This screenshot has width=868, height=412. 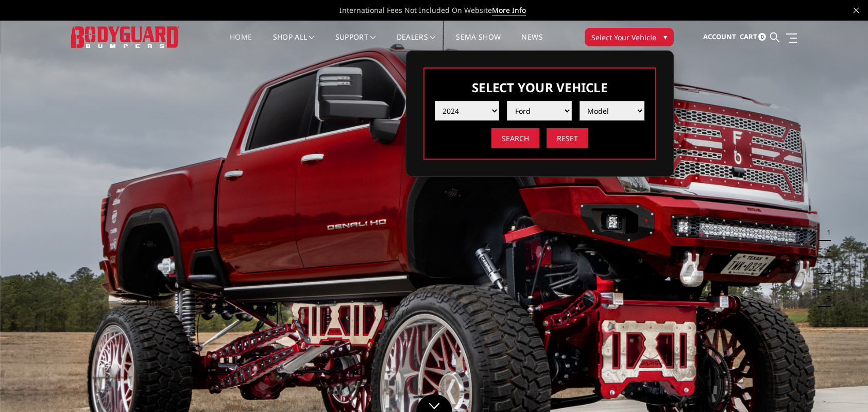 I want to click on span: Account, so click(x=719, y=36).